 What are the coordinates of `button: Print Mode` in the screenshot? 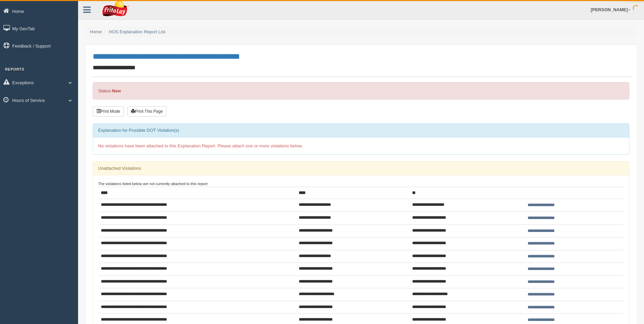 It's located at (109, 111).